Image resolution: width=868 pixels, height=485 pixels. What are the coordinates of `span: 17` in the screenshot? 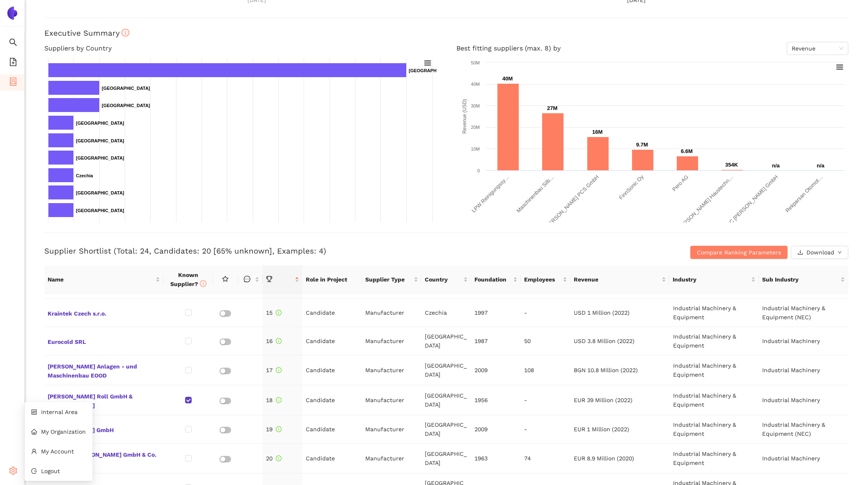 It's located at (274, 370).